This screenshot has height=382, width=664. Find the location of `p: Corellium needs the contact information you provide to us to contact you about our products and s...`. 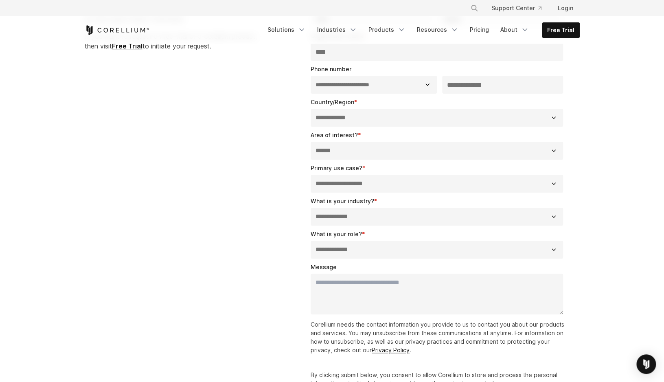

p: Corellium needs the contact information you provide to us to contact you about our products and s... is located at coordinates (438, 337).